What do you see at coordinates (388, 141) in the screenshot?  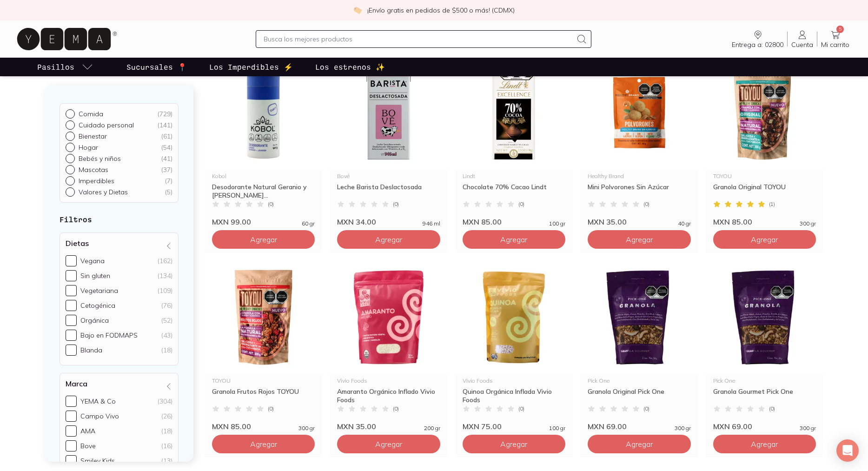 I see `a: Leche Barista Deslactosada BovéBovéLeche Barista Deslactosada(0)MXN 34.00946 ml` at bounding box center [388, 141].